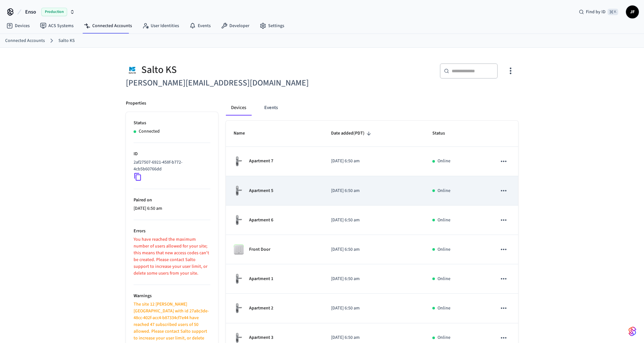 Image resolution: width=644 pixels, height=343 pixels. Describe the element at coordinates (632, 331) in the screenshot. I see `img: SeamLogoGradient.69752ec5.svg` at that location.